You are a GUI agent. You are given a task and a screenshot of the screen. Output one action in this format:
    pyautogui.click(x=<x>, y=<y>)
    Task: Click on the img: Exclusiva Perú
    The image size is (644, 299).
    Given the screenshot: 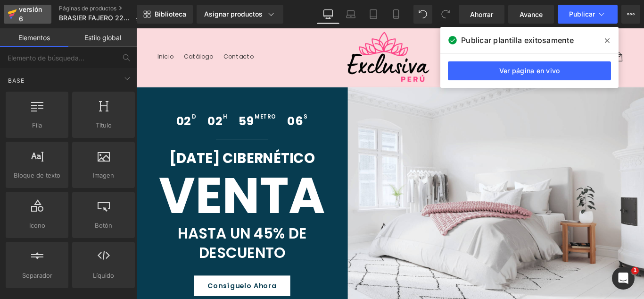 What is the action you would take?
    pyautogui.click(x=283, y=32)
    